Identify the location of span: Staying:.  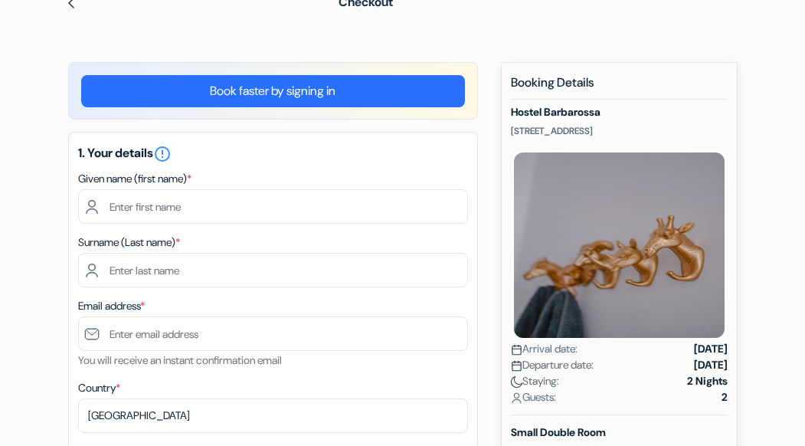
(535, 381).